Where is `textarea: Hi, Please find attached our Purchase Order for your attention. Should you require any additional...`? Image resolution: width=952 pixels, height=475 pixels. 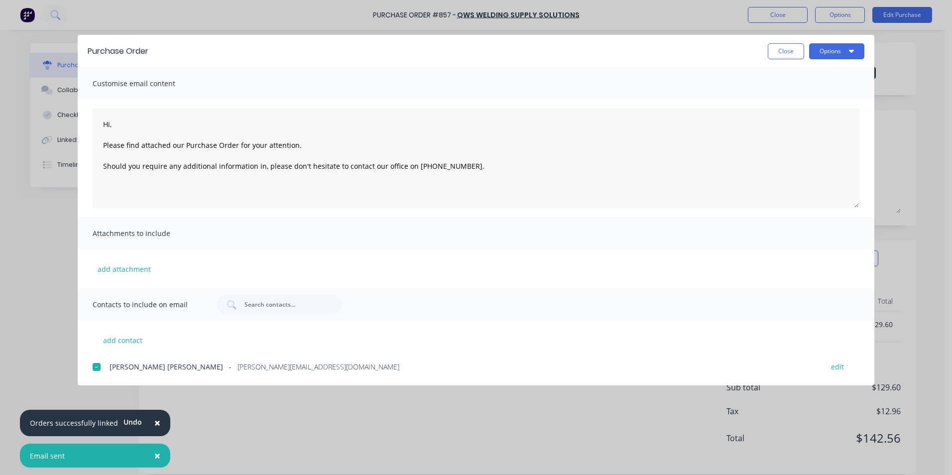
textarea: Hi, Please find attached our Purchase Order for your attention. Should you require any additional... is located at coordinates (476, 158).